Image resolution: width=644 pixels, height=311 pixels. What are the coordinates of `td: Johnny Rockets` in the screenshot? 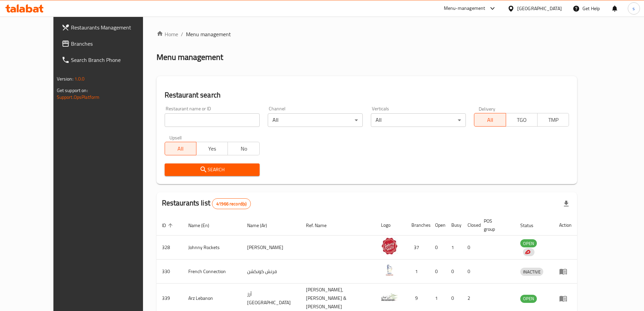 It's located at (212, 247).